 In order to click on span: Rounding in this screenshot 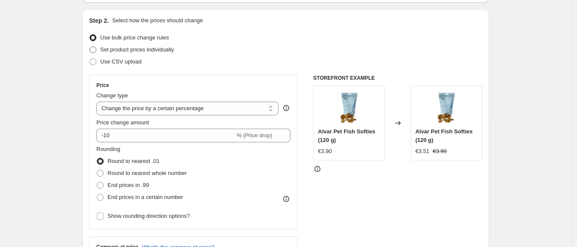, I will do `click(108, 149)`.